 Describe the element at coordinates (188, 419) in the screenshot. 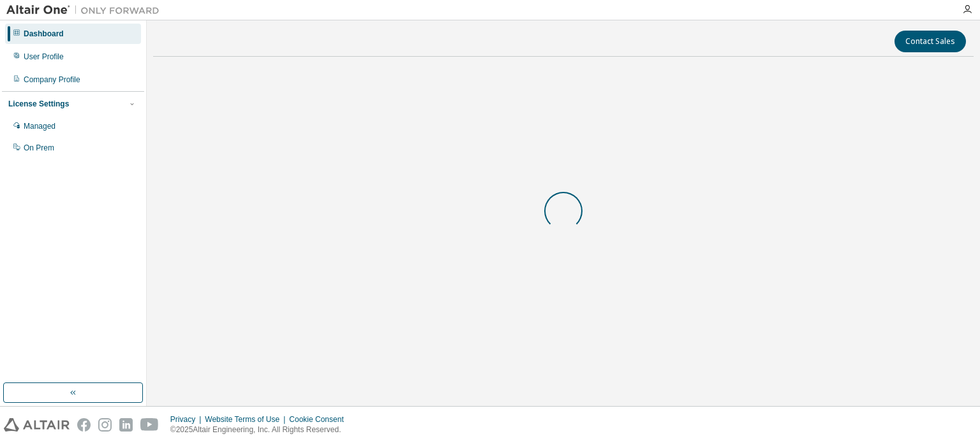

I see `div: Privacy` at that location.